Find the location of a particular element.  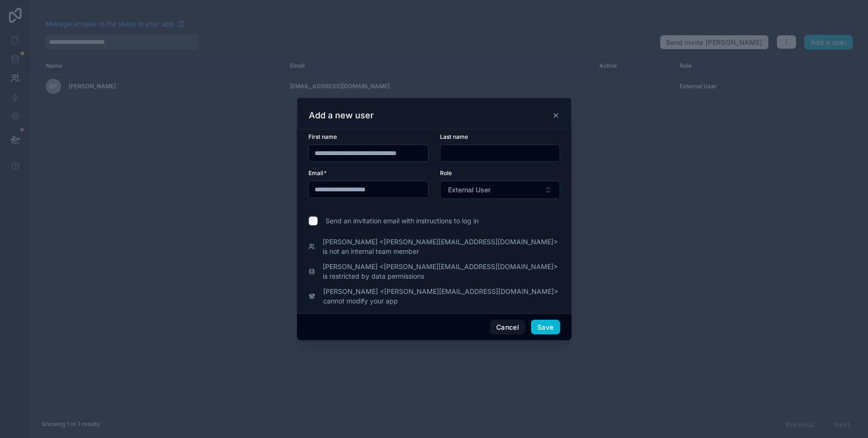

h3: Add a new user is located at coordinates (342, 115).